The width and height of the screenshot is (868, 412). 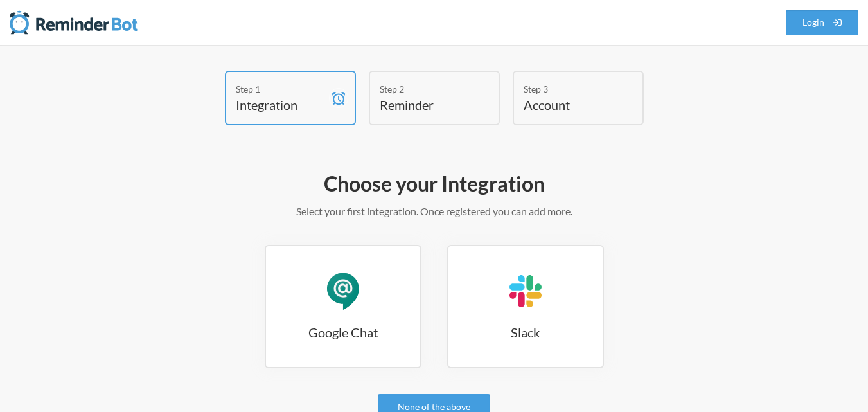 What do you see at coordinates (568, 105) in the screenshot?
I see `h4: Account` at bounding box center [568, 105].